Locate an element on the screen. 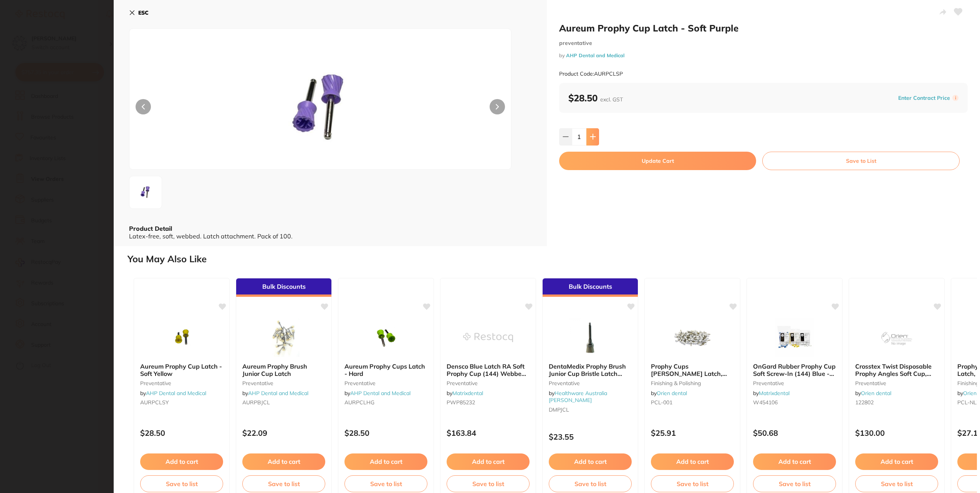  img: OnGard Rubber Prophy Cup Soft Screw-In (144) Blue - While Stocks Last is located at coordinates (795, 338).